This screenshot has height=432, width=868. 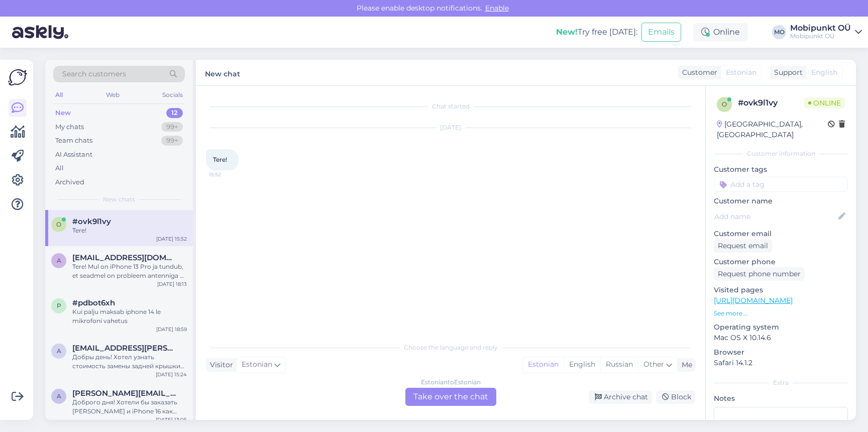 I want to click on span: Enable, so click(x=497, y=8).